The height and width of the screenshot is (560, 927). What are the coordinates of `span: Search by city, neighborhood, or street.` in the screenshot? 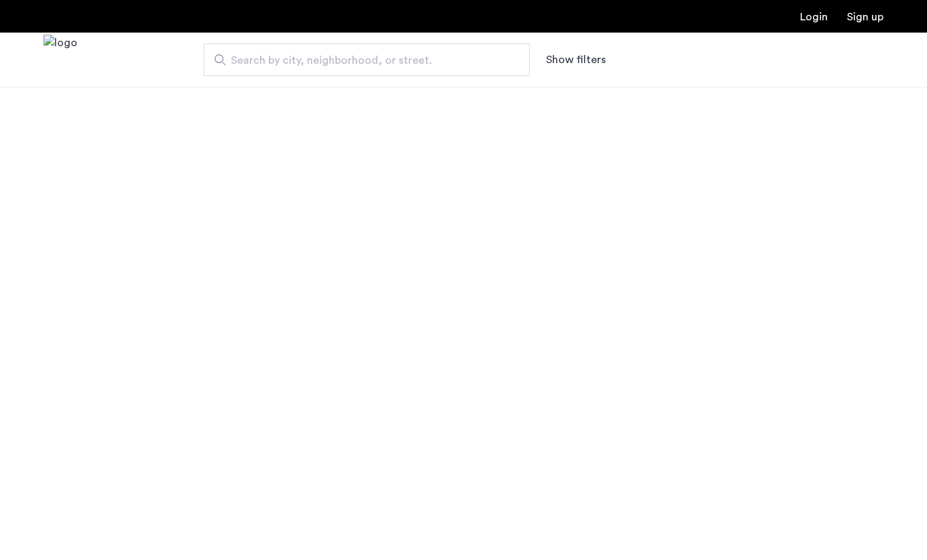 It's located at (362, 60).